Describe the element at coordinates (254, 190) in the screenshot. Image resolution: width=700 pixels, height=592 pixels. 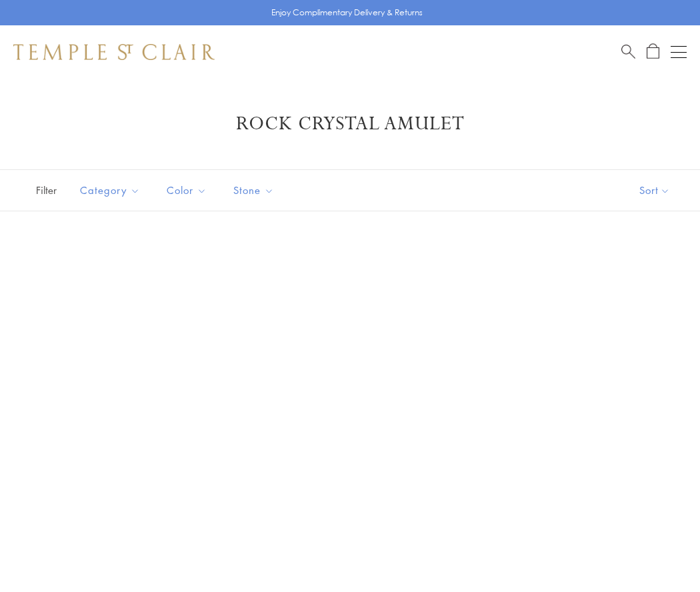
I see `button: Stone` at that location.